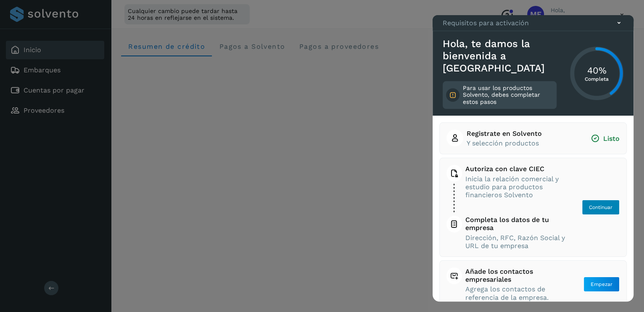  What do you see at coordinates (597, 70) in the screenshot?
I see `h3: 40%` at bounding box center [597, 70].